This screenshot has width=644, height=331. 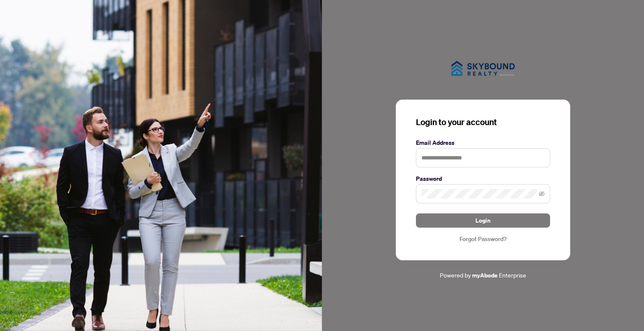 I want to click on span: eye-invisible, so click(x=542, y=194).